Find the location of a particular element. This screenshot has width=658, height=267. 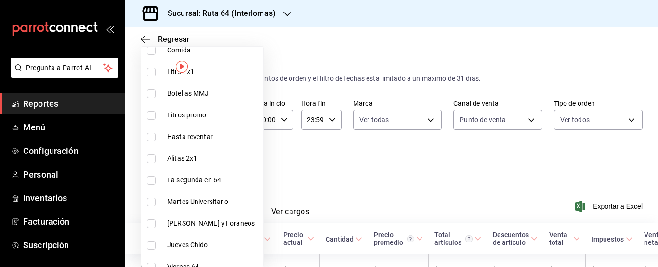

span: La segunda en 64 is located at coordinates (213, 180).